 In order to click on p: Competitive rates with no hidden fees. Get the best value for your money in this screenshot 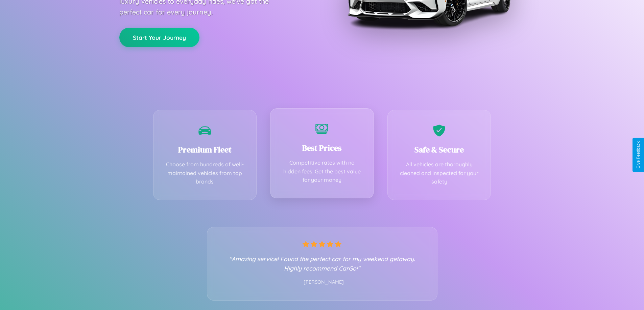, I will do `click(322, 172)`.